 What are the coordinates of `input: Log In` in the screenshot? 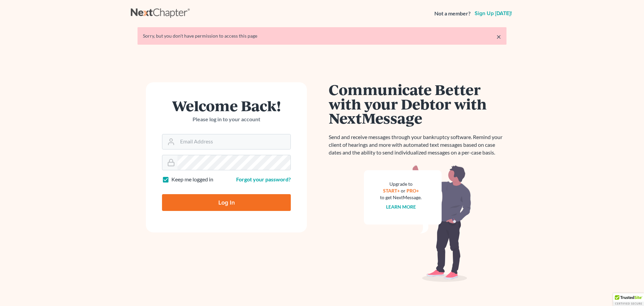 It's located at (227, 202).